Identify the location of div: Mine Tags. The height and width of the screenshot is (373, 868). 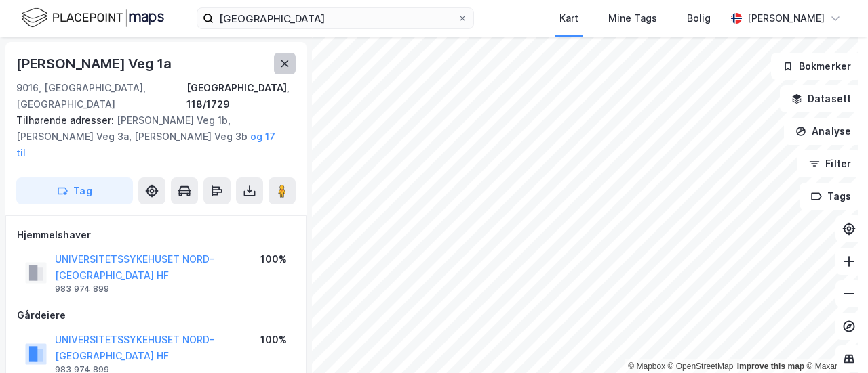
(633, 18).